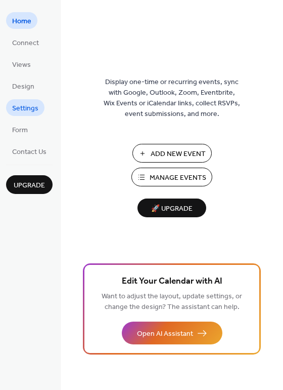  Describe the element at coordinates (29, 184) in the screenshot. I see `button: Upgrade` at that location.